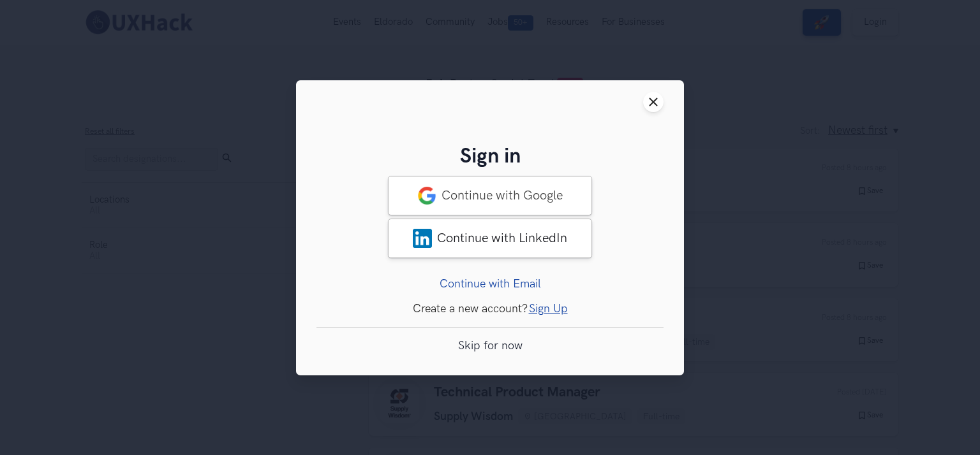  Describe the element at coordinates (502, 195) in the screenshot. I see `span: Continue with Google` at that location.